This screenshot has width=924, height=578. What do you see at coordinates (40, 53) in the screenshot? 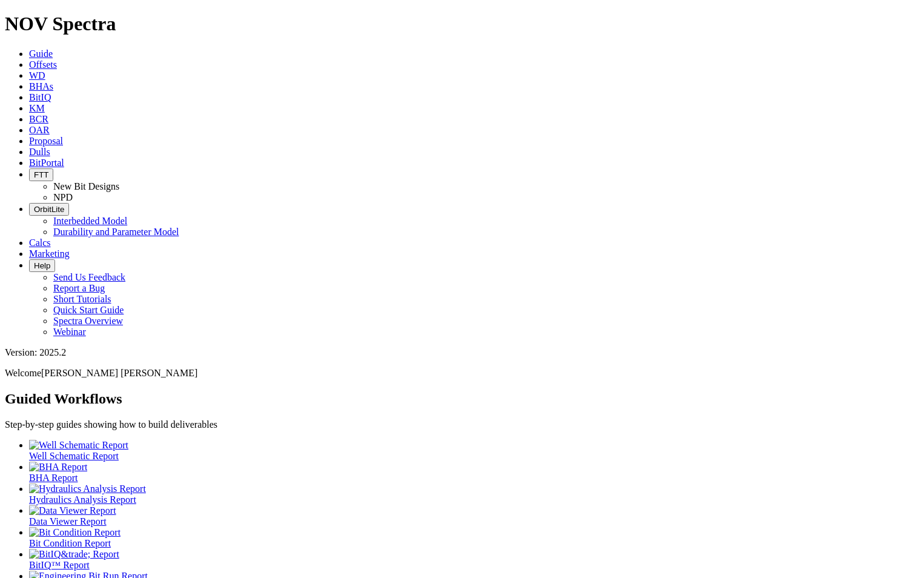
I see `a: Guide` at bounding box center [40, 53].